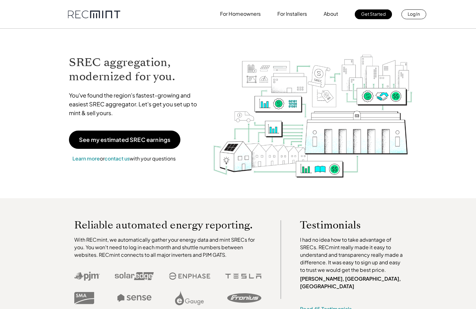 This screenshot has width=476, height=309. I want to click on p: or with your questions, so click(124, 159).